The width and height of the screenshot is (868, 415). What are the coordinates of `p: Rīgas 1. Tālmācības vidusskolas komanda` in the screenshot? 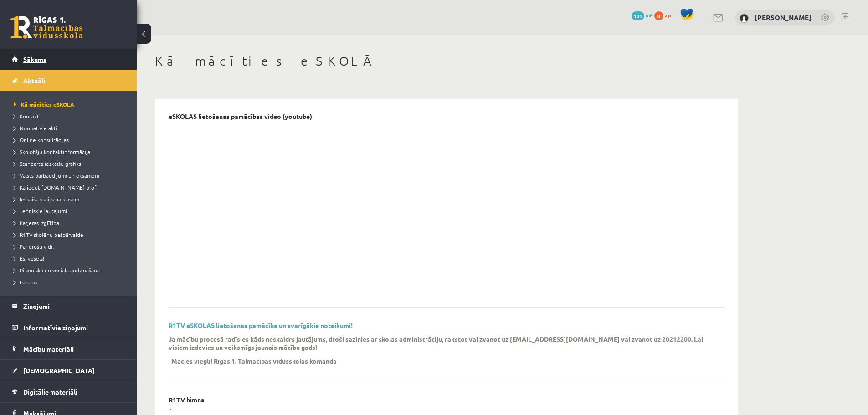 It's located at (275, 361).